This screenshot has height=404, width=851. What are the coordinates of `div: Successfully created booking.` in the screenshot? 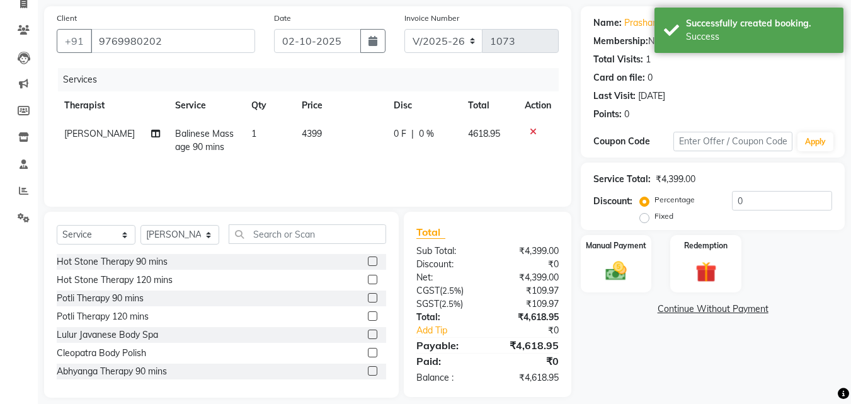 It's located at (759, 23).